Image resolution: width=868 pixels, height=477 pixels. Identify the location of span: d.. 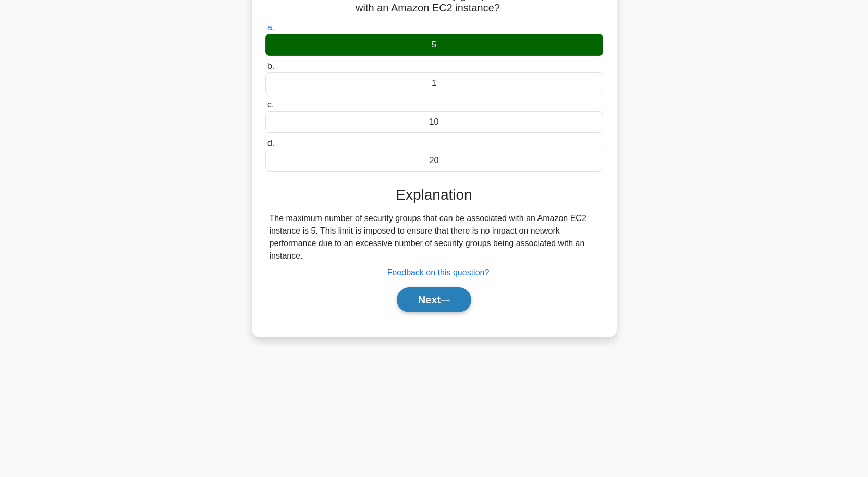
(271, 143).